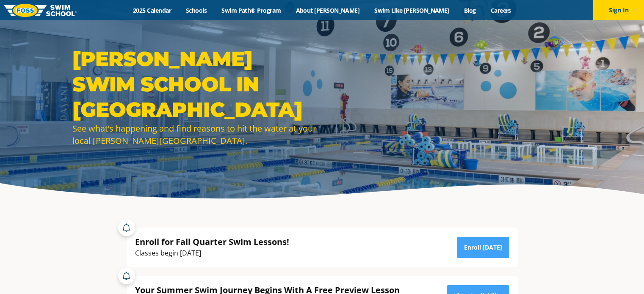 This screenshot has width=644, height=294. Describe the element at coordinates (40, 10) in the screenshot. I see `img: FOSS Swim School Logo` at that location.